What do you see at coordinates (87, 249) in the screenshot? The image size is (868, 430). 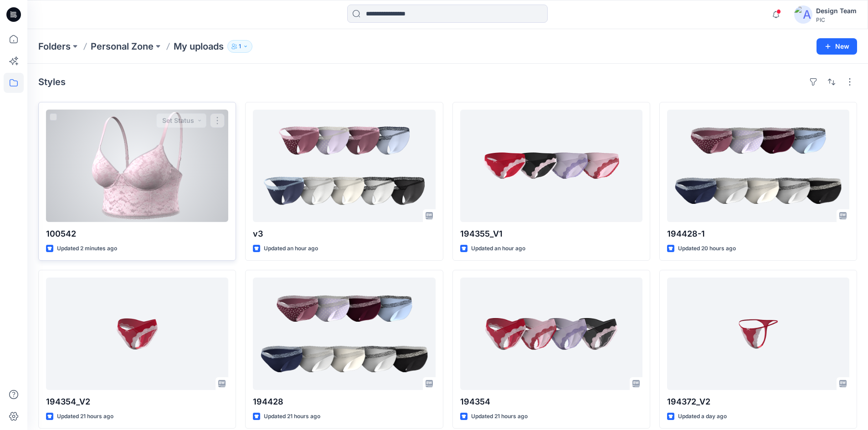 I see `p: Updated 2 minutes ago` at bounding box center [87, 249].